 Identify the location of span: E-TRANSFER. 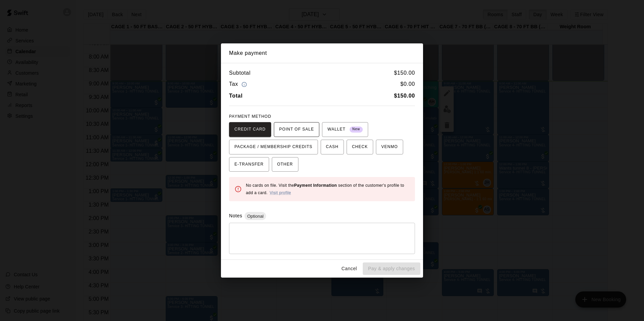
(249, 164).